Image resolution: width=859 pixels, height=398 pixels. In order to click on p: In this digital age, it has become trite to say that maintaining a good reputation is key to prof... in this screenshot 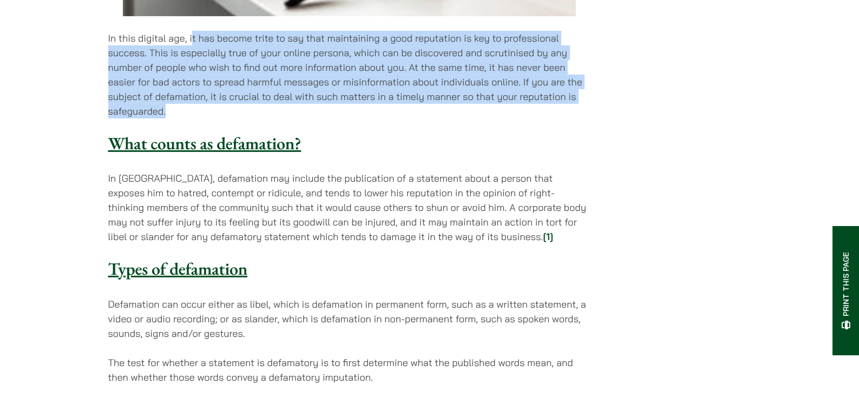, I will do `click(349, 75)`.